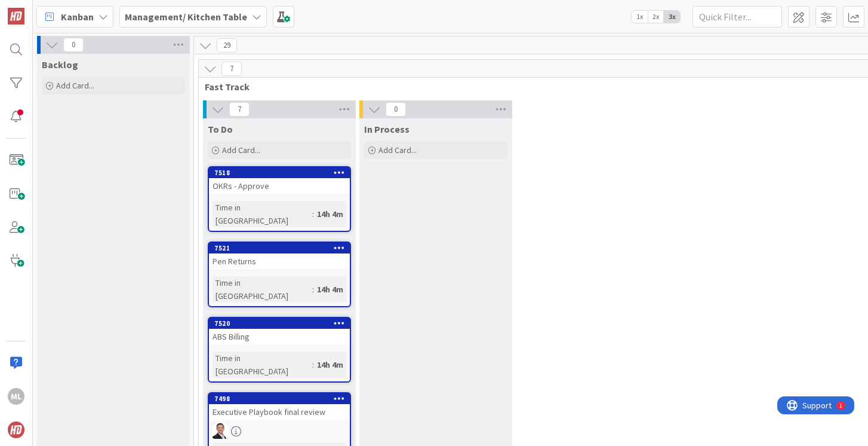  Describe the element at coordinates (386, 129) in the screenshot. I see `span: In Process` at that location.